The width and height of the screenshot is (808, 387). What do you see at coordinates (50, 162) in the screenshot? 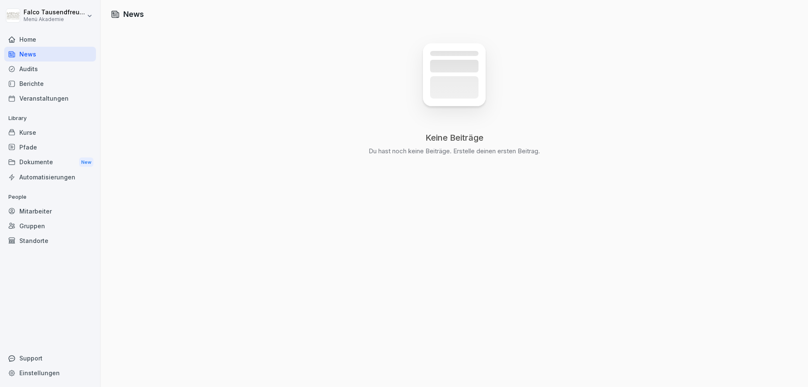
I see `a: DokumenteNew` at bounding box center [50, 162].